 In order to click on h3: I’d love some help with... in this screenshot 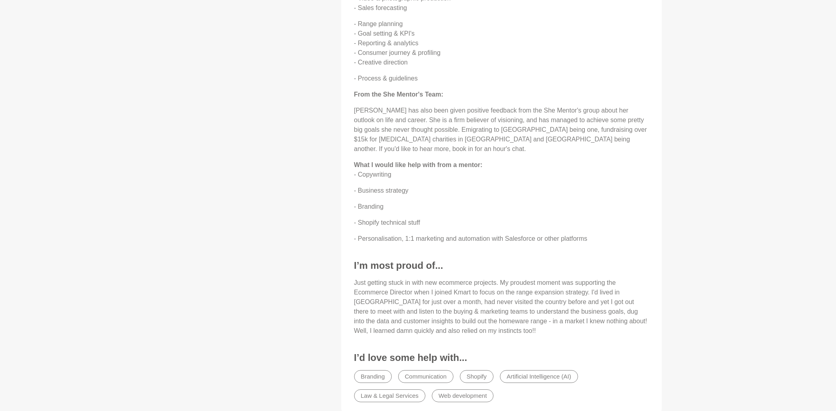, I will do `click(502, 358)`.